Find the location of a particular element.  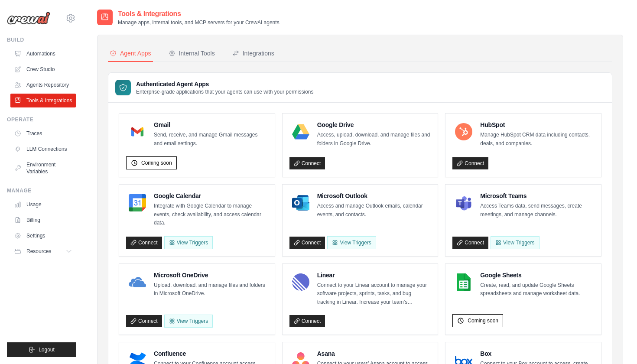

img: Microsoft Outlook Logo is located at coordinates (301, 203).